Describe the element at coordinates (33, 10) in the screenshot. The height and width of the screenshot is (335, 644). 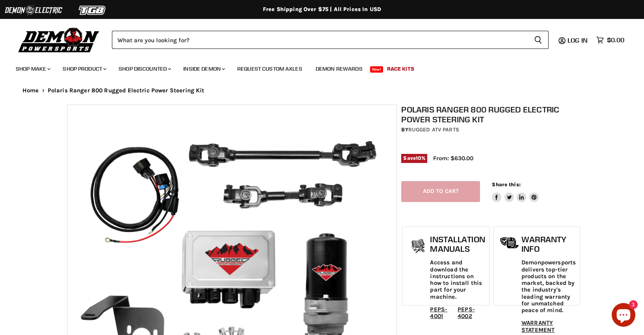
I see `img: Demon Electric Logo 2` at that location.